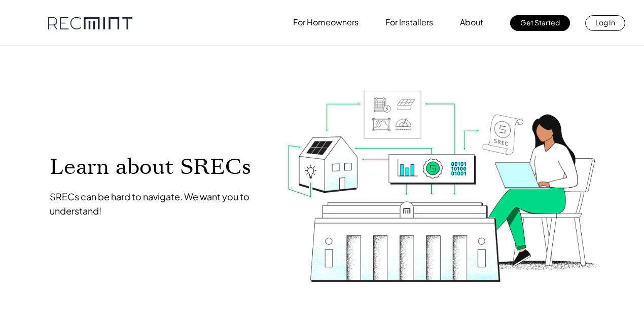  Describe the element at coordinates (472, 23) in the screenshot. I see `p: About` at that location.